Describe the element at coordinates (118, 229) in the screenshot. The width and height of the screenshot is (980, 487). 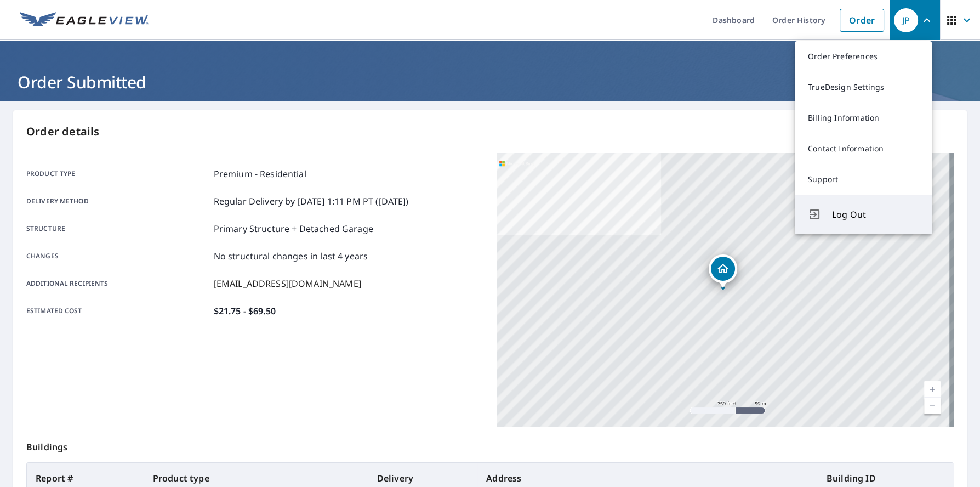
I see `p: Structure` at that location.